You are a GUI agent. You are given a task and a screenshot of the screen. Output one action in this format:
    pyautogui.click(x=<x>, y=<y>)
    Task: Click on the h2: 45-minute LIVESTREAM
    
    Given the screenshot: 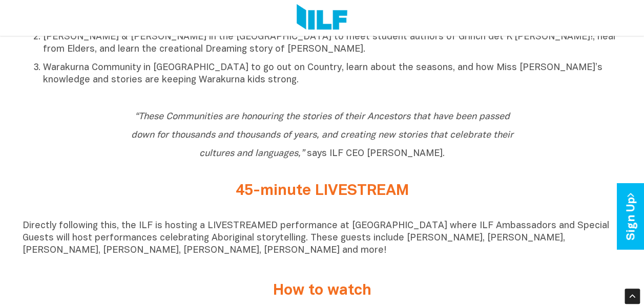 What is the action you would take?
    pyautogui.click(x=322, y=191)
    